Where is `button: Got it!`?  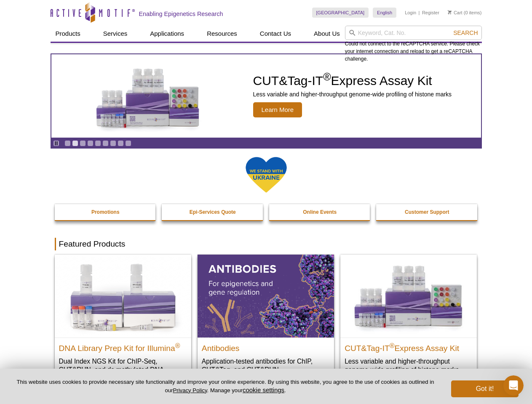
button: Got it! is located at coordinates (485, 389).